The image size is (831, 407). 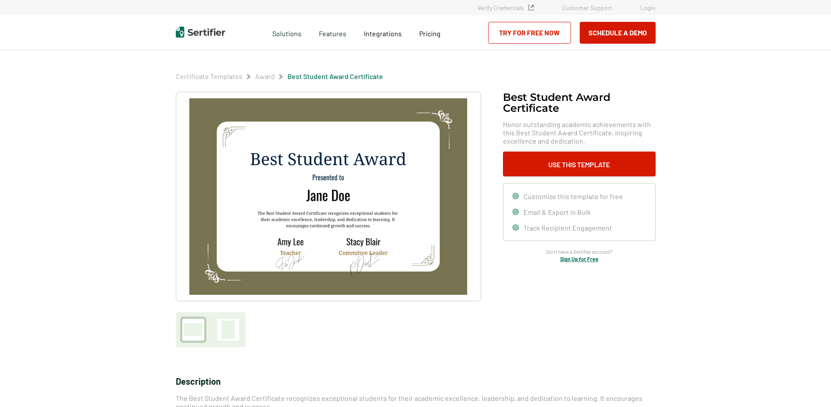 What do you see at coordinates (557, 212) in the screenshot?
I see `span: Email & Export in Bulk` at bounding box center [557, 212].